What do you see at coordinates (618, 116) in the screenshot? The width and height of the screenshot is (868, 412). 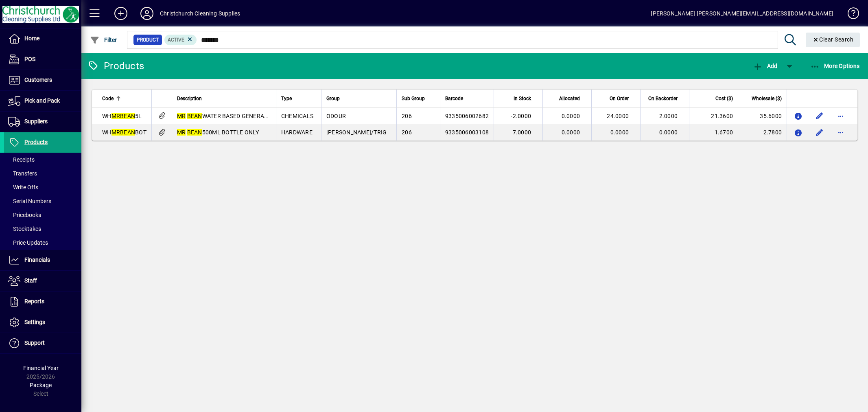 I see `span: 24.0000` at bounding box center [618, 116].